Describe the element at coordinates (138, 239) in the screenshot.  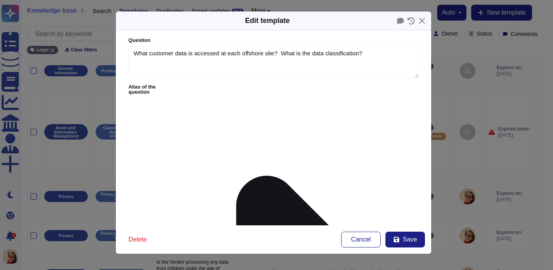
I see `button: Delete` at that location.